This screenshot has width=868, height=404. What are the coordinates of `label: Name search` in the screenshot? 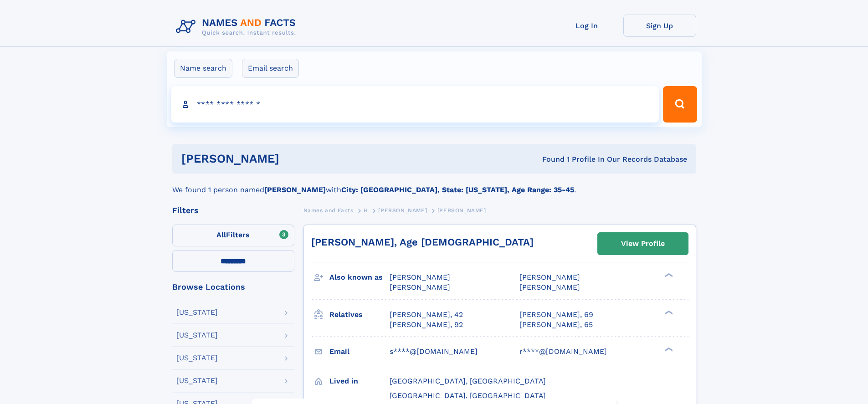 It's located at (203, 68).